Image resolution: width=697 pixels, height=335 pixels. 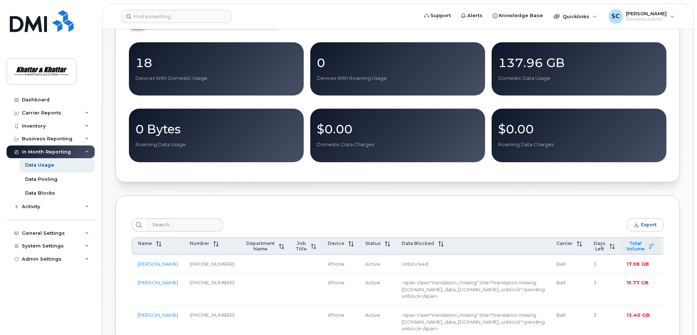 What do you see at coordinates (473, 264) in the screenshot?
I see `td: Unblocked` at bounding box center [473, 264].